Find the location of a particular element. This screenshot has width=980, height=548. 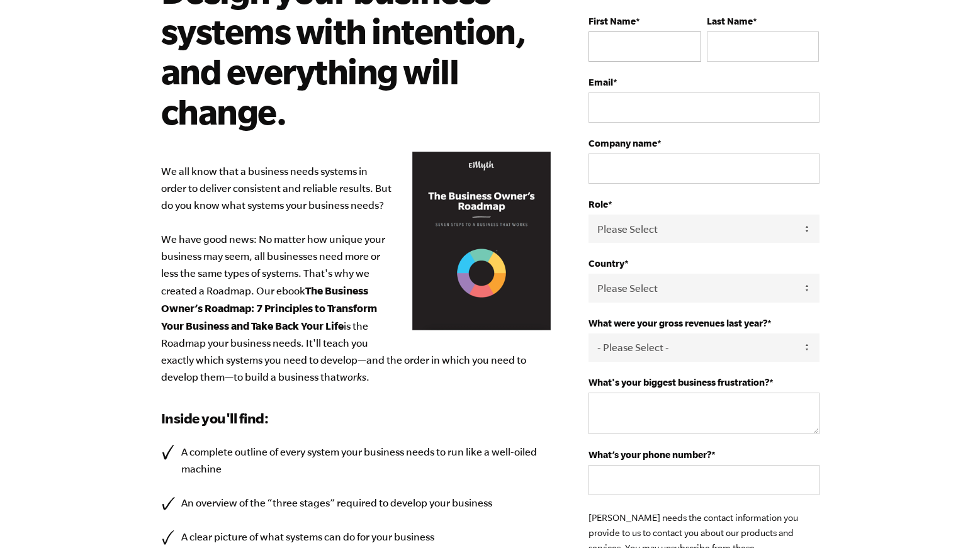

p: We all know that a business needs systems in order to deliver consistent and reliable results. Bu... is located at coordinates (357, 274).